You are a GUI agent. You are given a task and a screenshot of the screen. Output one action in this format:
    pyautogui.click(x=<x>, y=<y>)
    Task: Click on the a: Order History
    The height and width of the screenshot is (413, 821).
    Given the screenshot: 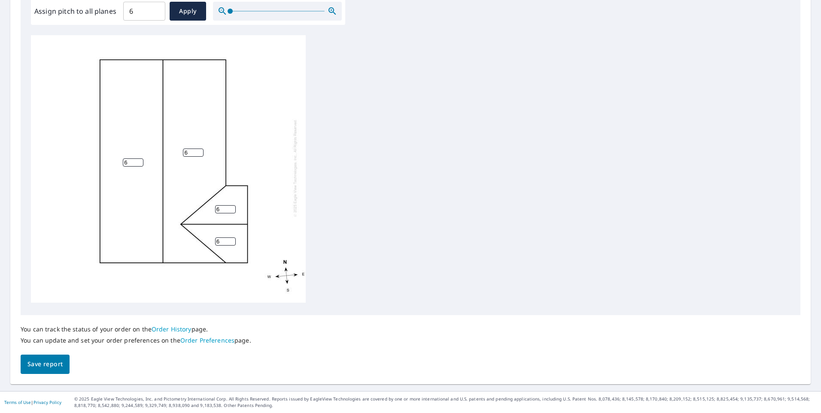 What is the action you would take?
    pyautogui.click(x=171, y=329)
    